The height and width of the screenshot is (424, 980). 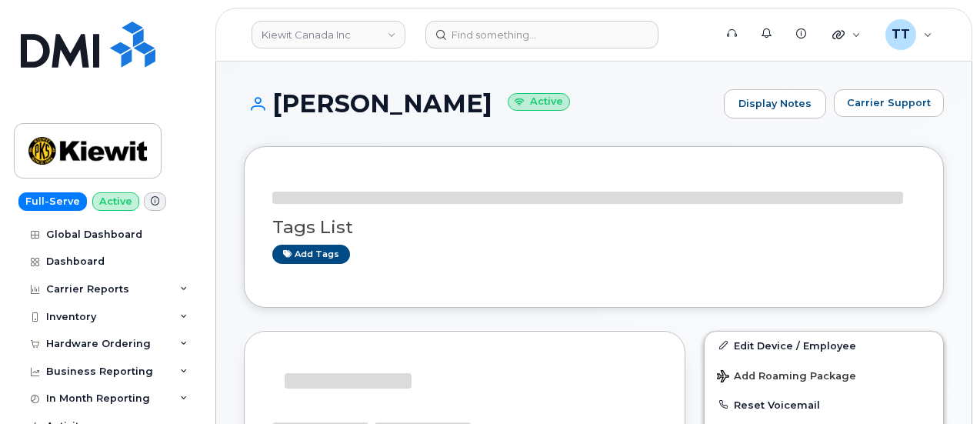 What do you see at coordinates (775, 104) in the screenshot?
I see `a: Display Notes` at bounding box center [775, 104].